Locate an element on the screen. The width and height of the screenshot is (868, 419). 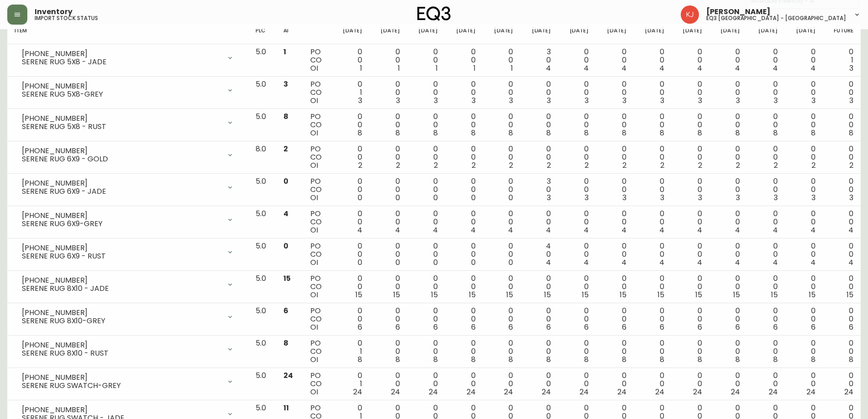
div: SERENE RUG 8X10-GREY is located at coordinates (121, 321).